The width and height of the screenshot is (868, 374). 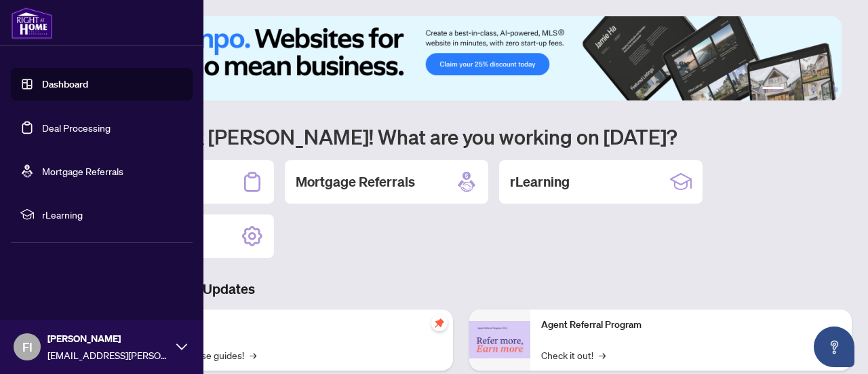 I want to click on a: Deal Processing, so click(x=76, y=128).